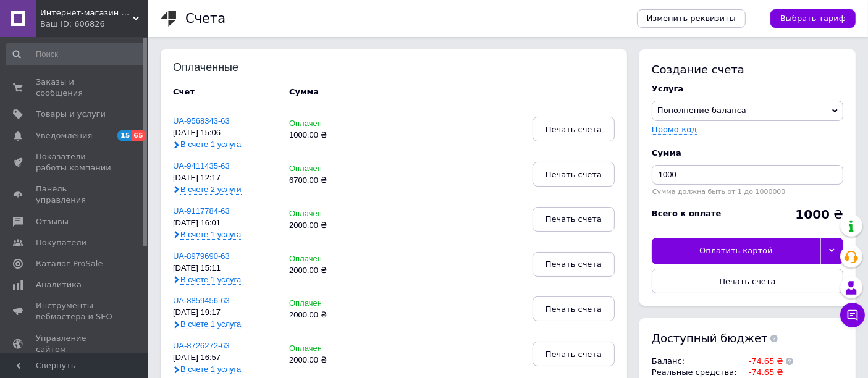  I want to click on a: UA-8859456-63, so click(201, 300).